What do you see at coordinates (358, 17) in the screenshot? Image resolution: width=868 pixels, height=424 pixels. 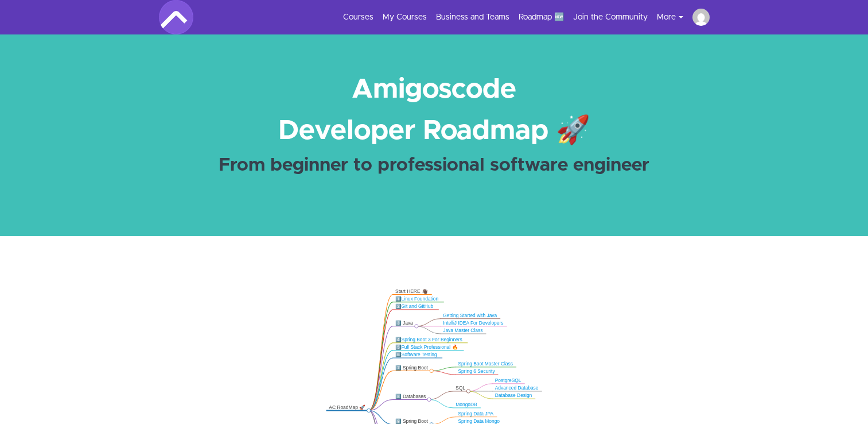 I see `a: Courses` at bounding box center [358, 17].